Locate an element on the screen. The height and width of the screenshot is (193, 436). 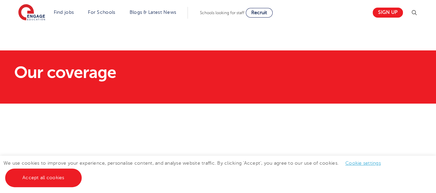
a: Sign up is located at coordinates (388, 12).